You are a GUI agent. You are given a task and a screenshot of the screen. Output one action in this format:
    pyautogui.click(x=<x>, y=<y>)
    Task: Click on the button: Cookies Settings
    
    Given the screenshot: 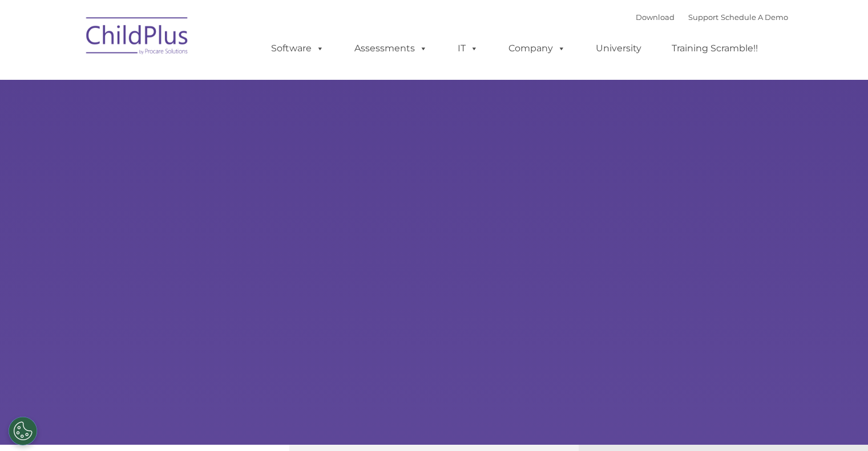 What is the action you would take?
    pyautogui.click(x=23, y=431)
    